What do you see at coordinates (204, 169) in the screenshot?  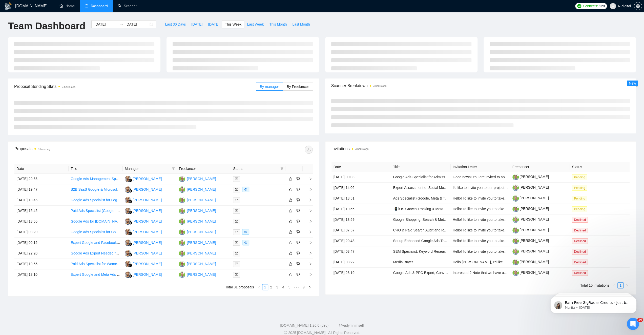 I see `th: Freelancer` at bounding box center [204, 169].